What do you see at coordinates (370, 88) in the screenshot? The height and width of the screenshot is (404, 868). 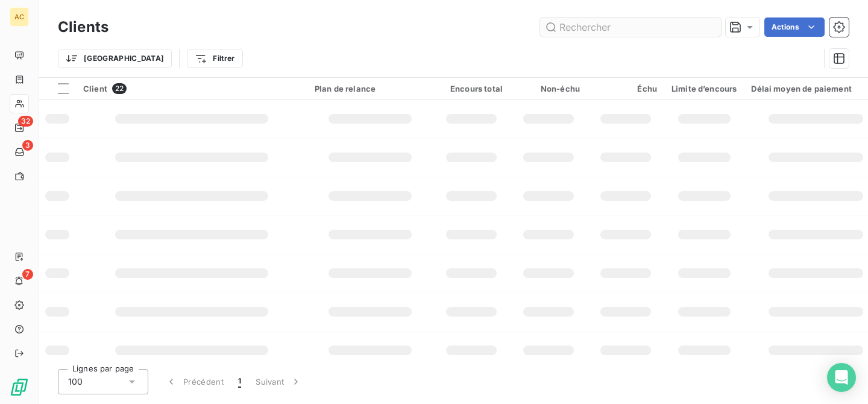 I see `div: Plan de relance` at bounding box center [370, 88].